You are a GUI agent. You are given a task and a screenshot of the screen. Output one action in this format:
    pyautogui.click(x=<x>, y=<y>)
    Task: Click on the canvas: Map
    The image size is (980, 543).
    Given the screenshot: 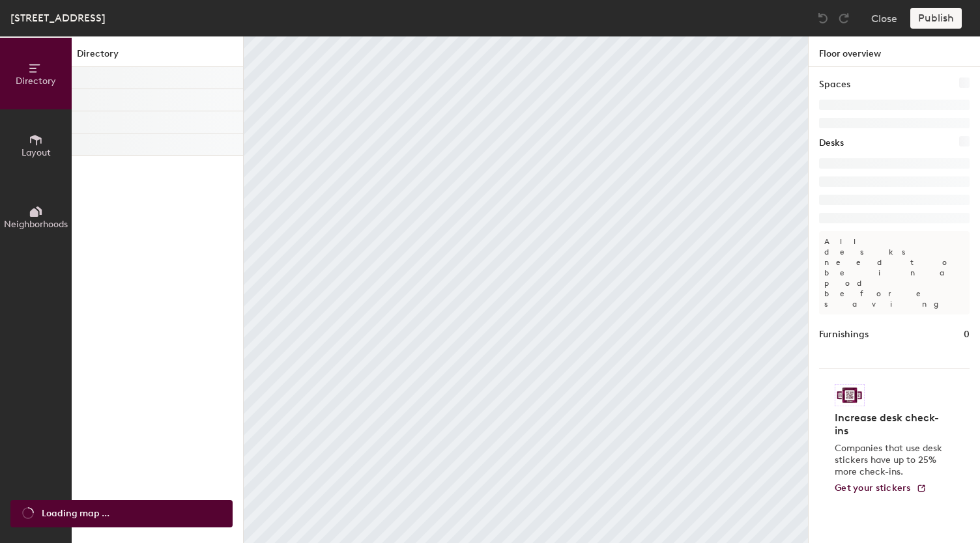 What is the action you would take?
    pyautogui.click(x=526, y=290)
    